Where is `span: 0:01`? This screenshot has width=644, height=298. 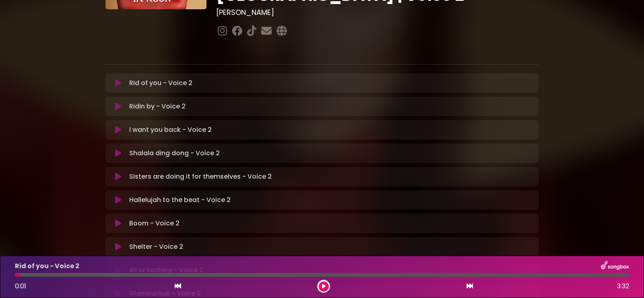 span: 0:01 is located at coordinates (20, 286).